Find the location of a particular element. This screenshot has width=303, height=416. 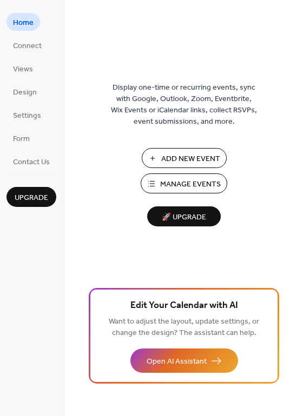

span: Home is located at coordinates (23, 23).